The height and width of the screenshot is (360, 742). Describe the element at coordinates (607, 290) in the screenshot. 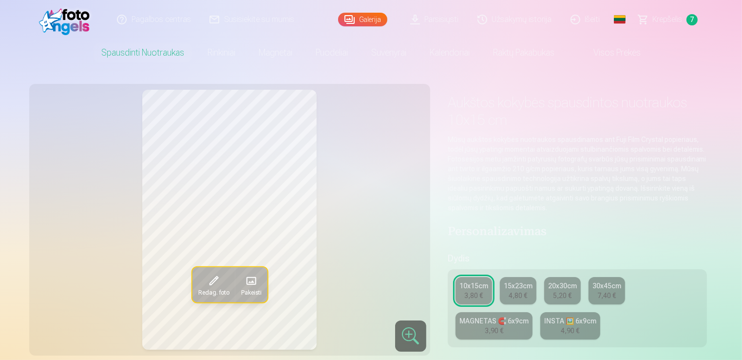

I see `a: 30x45cm7,40 €` at that location.